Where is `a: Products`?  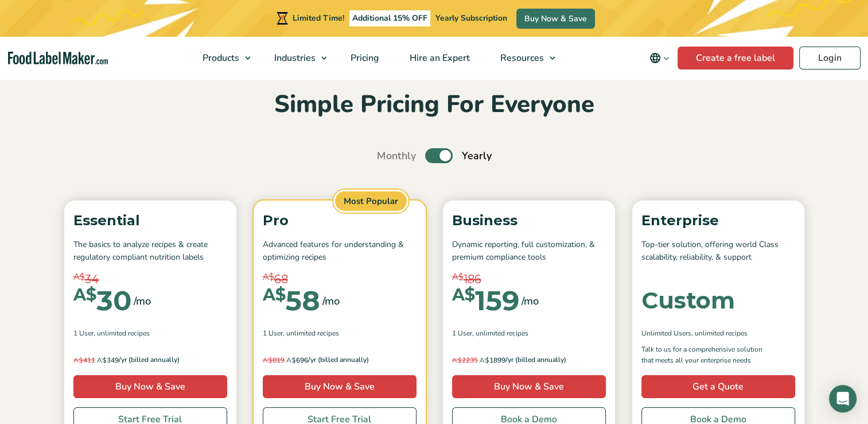 a: Products is located at coordinates (222, 58).